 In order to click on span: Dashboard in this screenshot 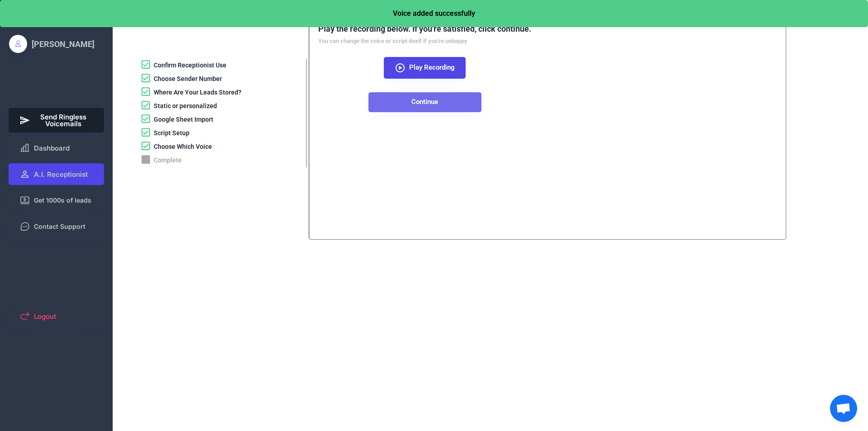, I will do `click(51, 148)`.